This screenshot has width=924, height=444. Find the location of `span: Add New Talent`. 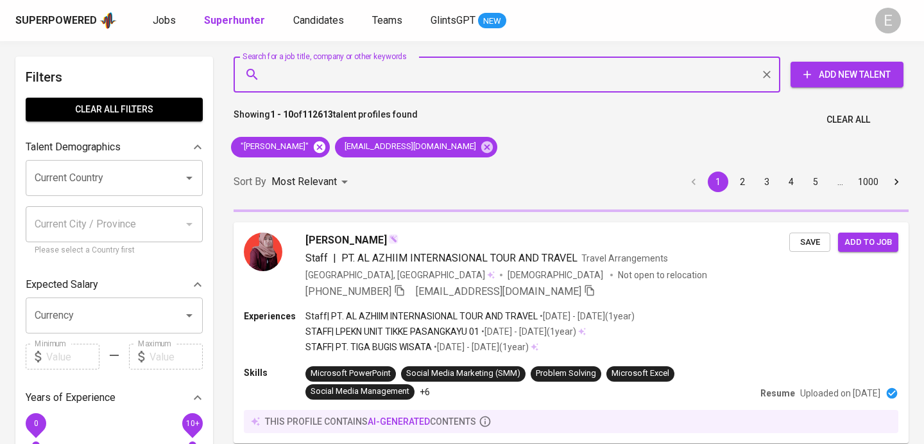

span: Add New Talent is located at coordinates (847, 74).